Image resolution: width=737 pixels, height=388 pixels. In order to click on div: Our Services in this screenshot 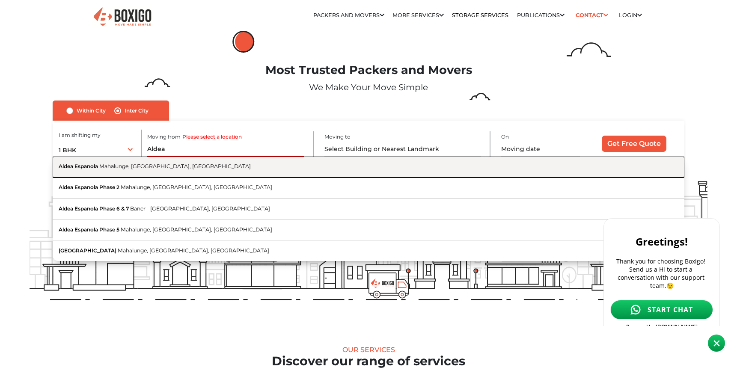, I will do `click(369, 350)`.